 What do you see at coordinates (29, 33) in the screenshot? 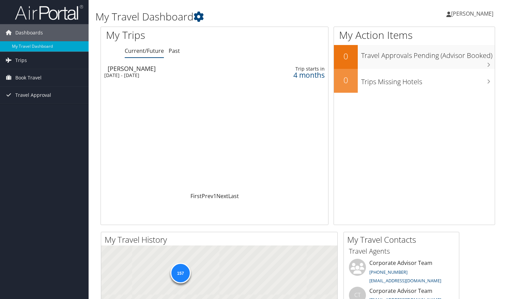
I see `span: Dashboards` at bounding box center [29, 33].